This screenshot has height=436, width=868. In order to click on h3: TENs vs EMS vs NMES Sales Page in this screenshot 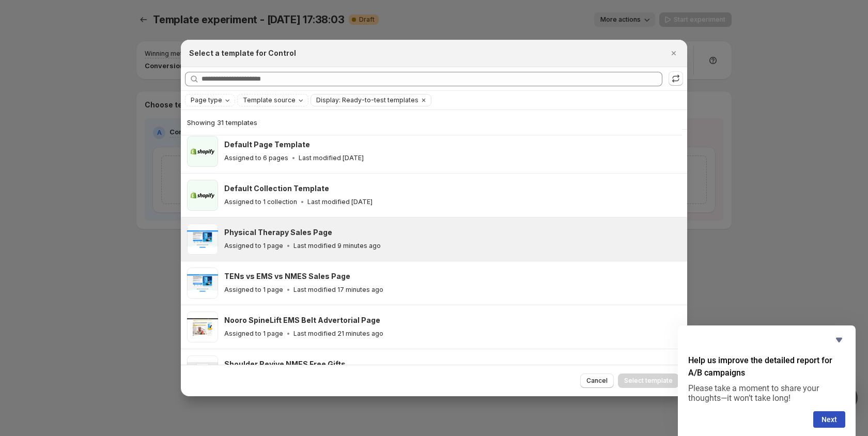, I will do `click(288, 276)`.